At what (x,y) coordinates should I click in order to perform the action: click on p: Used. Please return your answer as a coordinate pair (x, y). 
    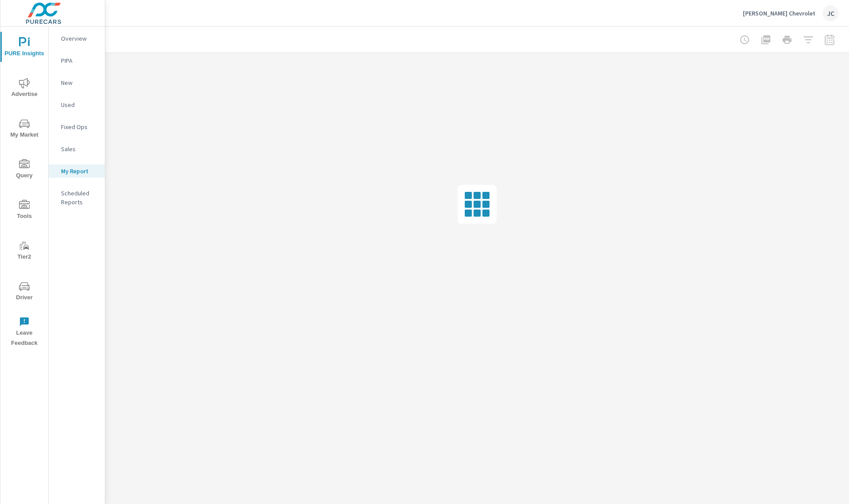
    Looking at the image, I should click on (79, 105).